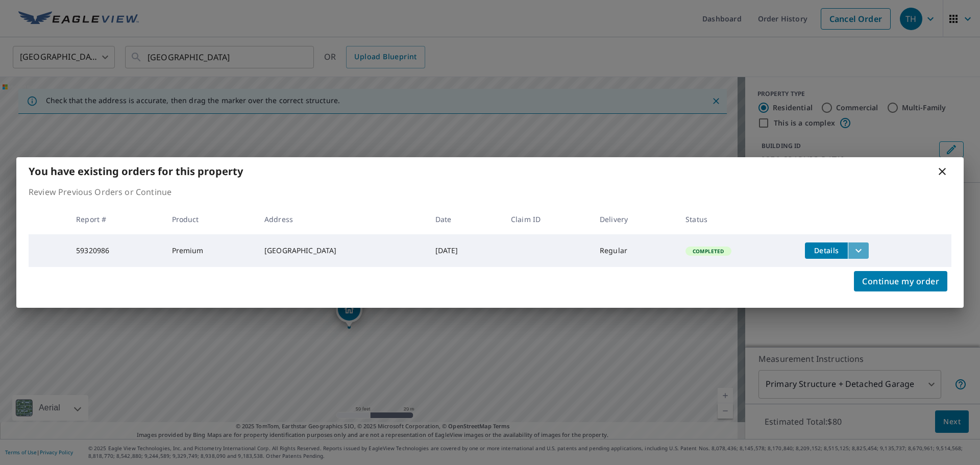 The width and height of the screenshot is (980, 465). What do you see at coordinates (209, 251) in the screenshot?
I see `td: Premium` at bounding box center [209, 251].